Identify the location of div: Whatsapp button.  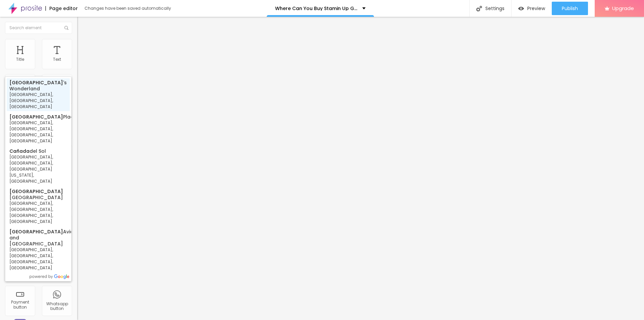
(57, 306).